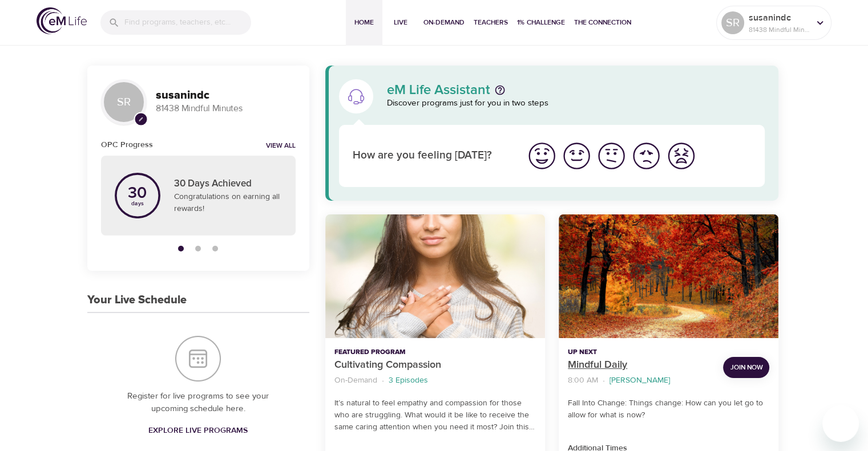 Image resolution: width=868 pixels, height=451 pixels. I want to click on img: great, so click(542, 155).